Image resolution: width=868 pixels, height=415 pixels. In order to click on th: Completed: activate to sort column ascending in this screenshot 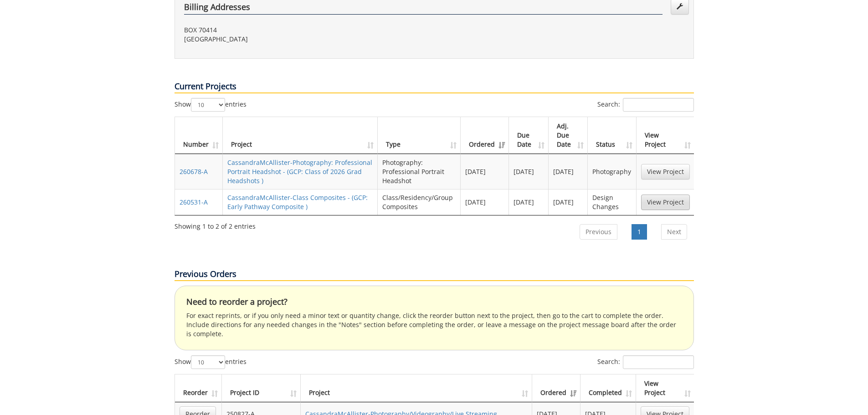, I will do `click(608, 388)`.